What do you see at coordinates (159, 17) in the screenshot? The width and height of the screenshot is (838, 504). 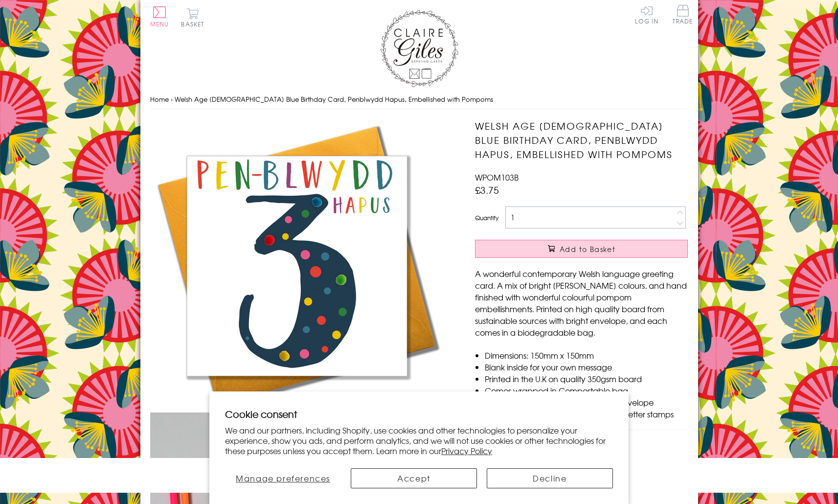 I see `button: Menu` at bounding box center [159, 17].